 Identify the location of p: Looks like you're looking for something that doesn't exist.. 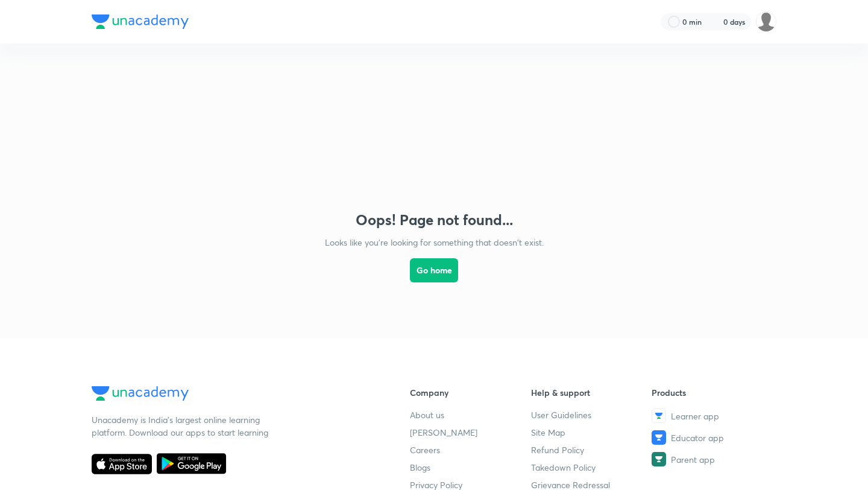
(434, 242).